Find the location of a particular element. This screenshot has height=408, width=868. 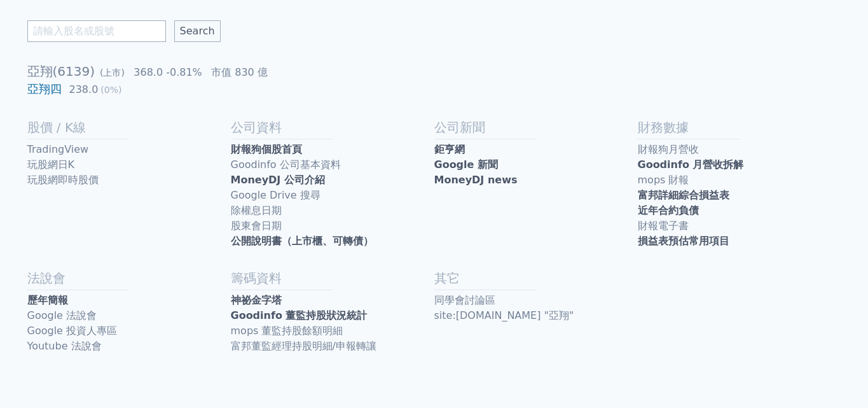

a: 財報狗個股首頁 is located at coordinates (332, 149).